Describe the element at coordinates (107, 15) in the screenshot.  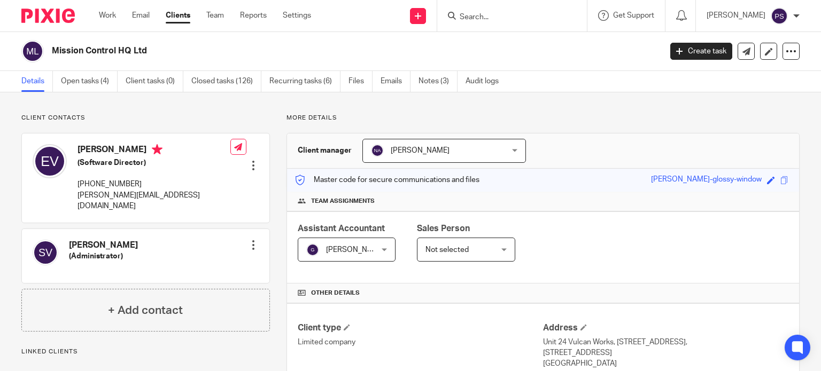
I see `a: Work` at that location.